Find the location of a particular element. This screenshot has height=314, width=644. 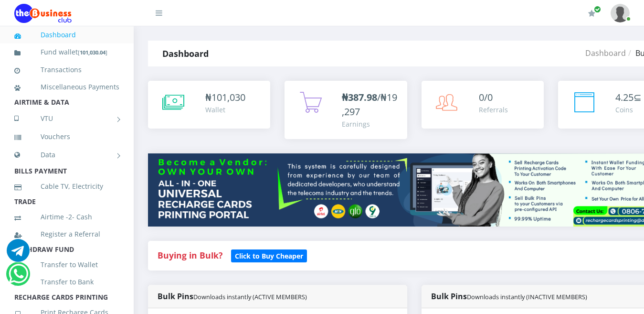

a: Data is located at coordinates (67, 155).